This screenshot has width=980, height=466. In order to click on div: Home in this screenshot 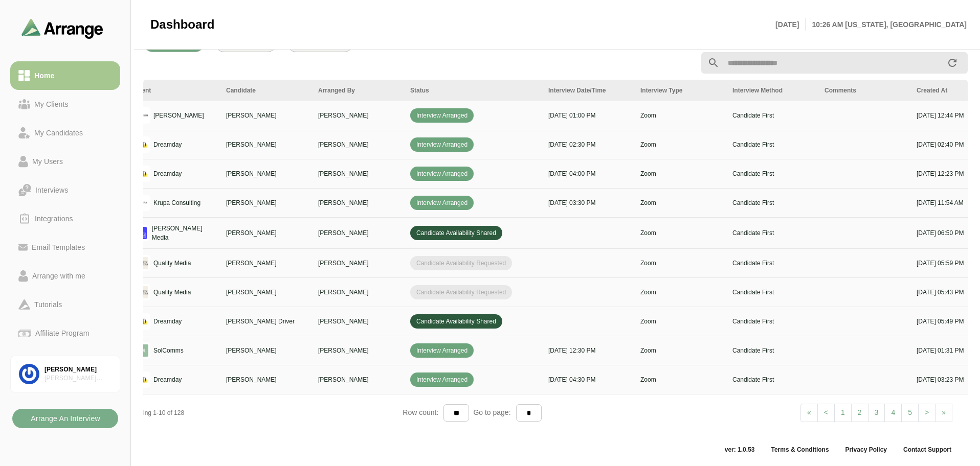, I will do `click(44, 76)`.